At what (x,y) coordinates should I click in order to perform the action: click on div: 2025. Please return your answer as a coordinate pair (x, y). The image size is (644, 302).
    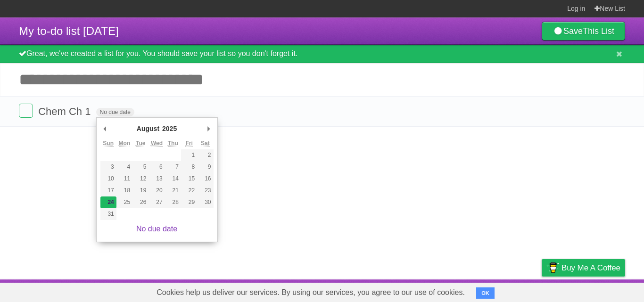
    Looking at the image, I should click on (169, 129).